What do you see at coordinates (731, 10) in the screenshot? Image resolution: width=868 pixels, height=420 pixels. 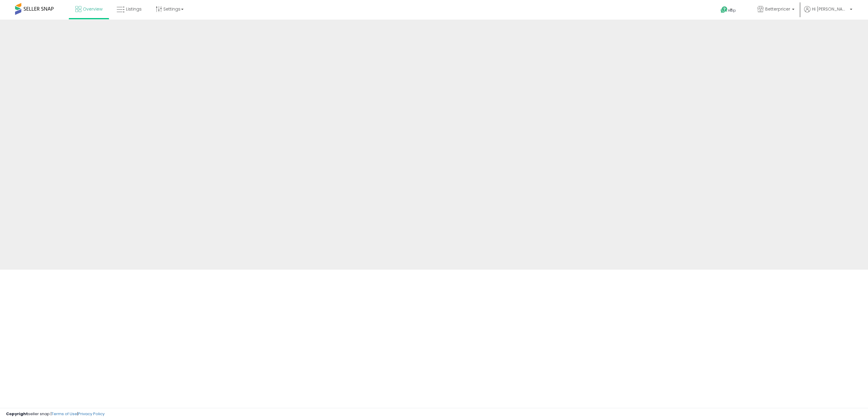 I see `span: Help` at bounding box center [731, 10].